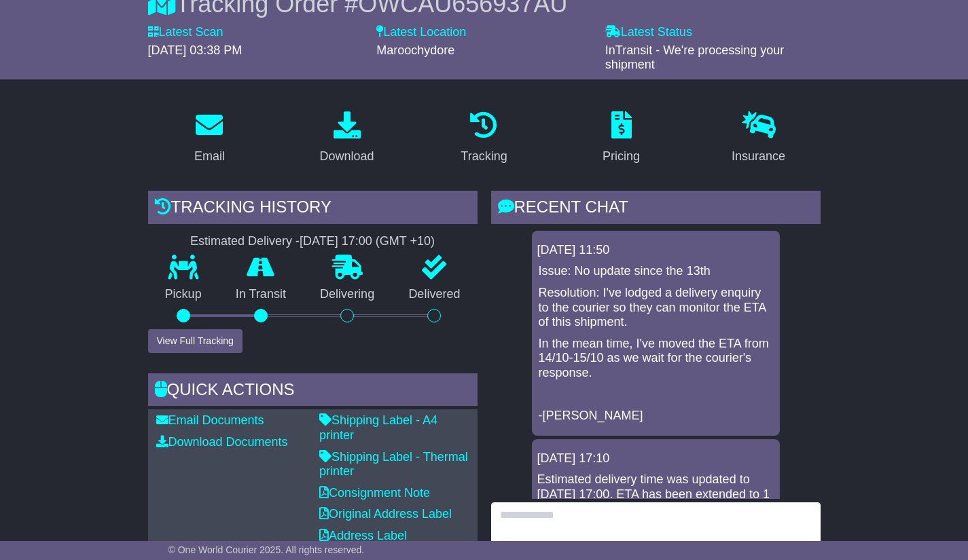 This screenshot has width=968, height=560. Describe the element at coordinates (621, 138) in the screenshot. I see `a: Pricing` at that location.